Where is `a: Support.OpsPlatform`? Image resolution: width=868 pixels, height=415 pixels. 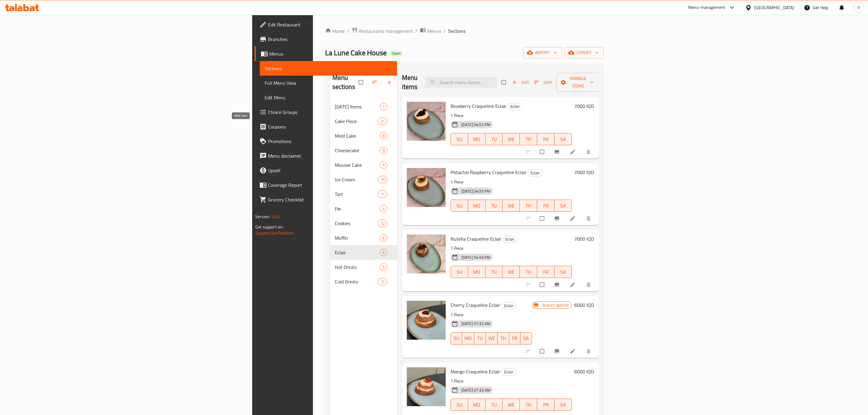 a: Support.OpsPlatform is located at coordinates (274, 233).